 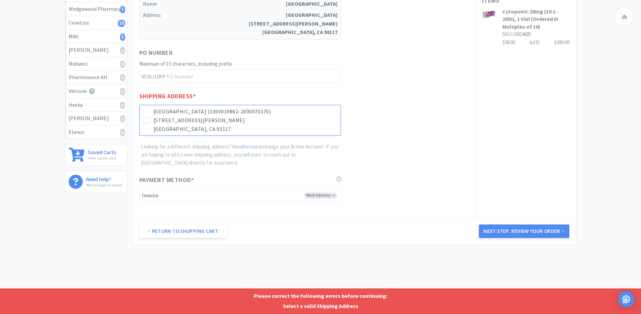 I want to click on a: Wedgewood Pharmacy1, so click(x=96, y=9).